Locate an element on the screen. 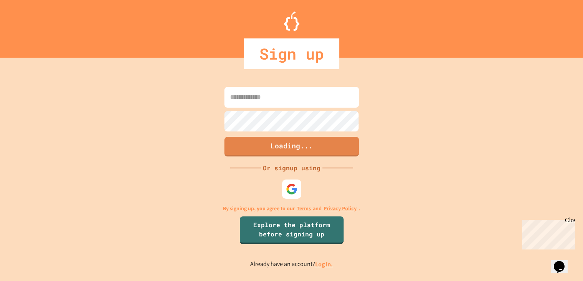  p: By signing up, you agree to our and . is located at coordinates (291, 208).